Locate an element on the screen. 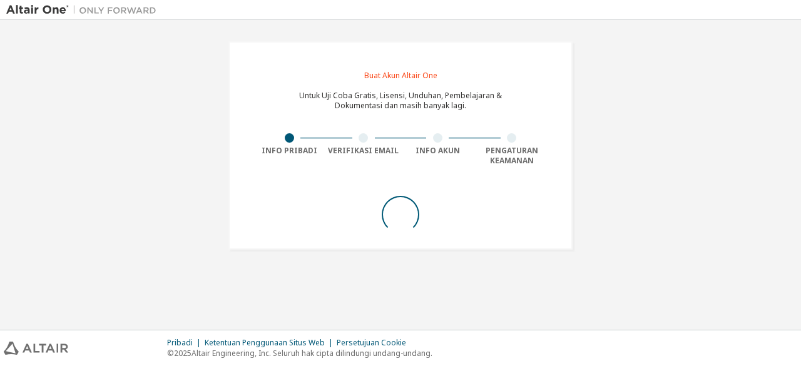 The height and width of the screenshot is (366, 801). font: Untuk Uji Coba Gratis, Lisensi, Unduhan, Pembelajaran & is located at coordinates (400, 95).